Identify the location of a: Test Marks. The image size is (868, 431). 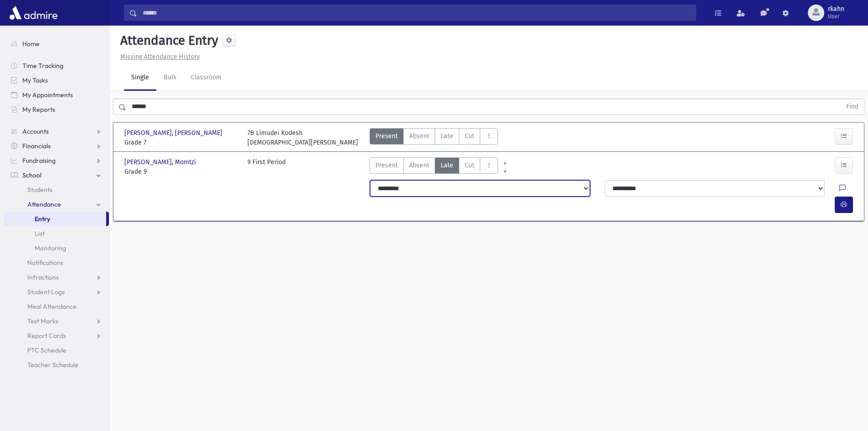
(56, 321).